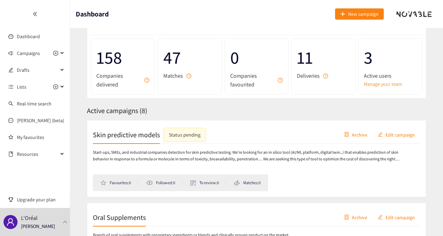 The image size is (443, 236). What do you see at coordinates (401, 135) in the screenshot?
I see `span: Edit campaign` at bounding box center [401, 135].